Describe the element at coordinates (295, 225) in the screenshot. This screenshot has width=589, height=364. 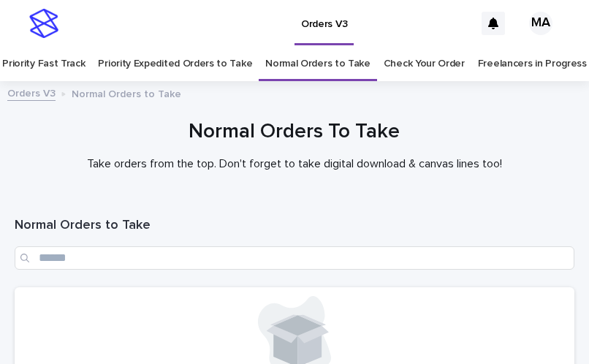
I see `h1: Normal Orders to Take` at that location.